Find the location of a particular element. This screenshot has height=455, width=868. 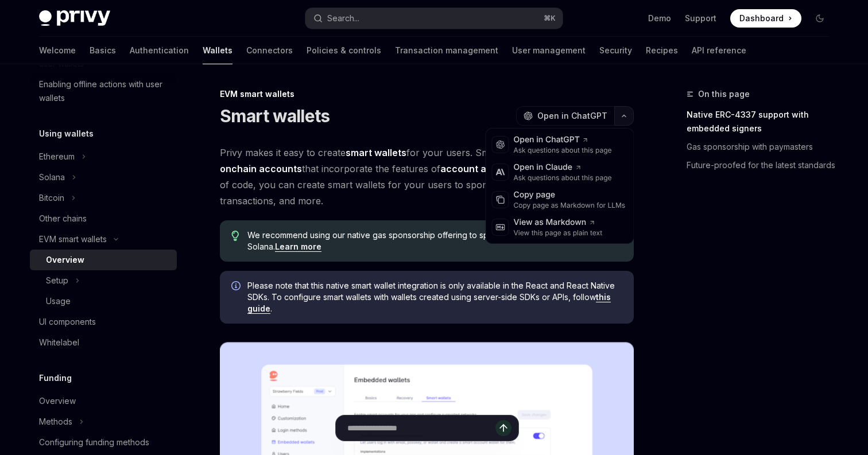

div: Whitelabel is located at coordinates (60, 343).